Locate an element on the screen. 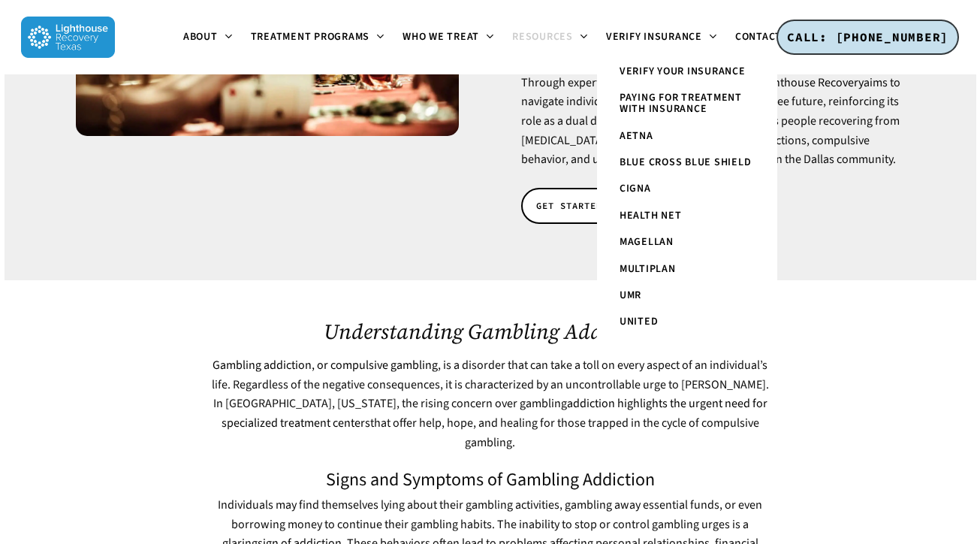  a: Multiplan is located at coordinates (687, 269).